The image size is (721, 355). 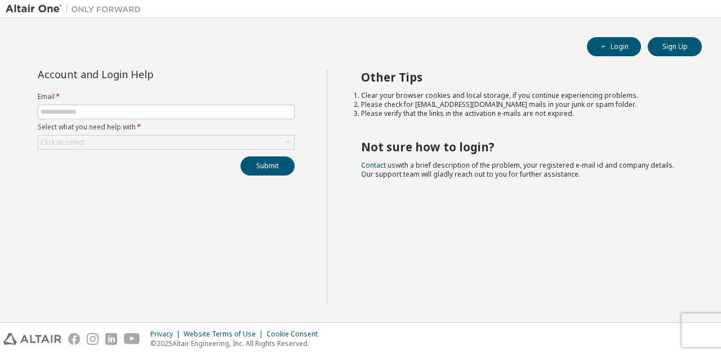 What do you see at coordinates (132, 339) in the screenshot?
I see `img: youtube.svg` at bounding box center [132, 339].